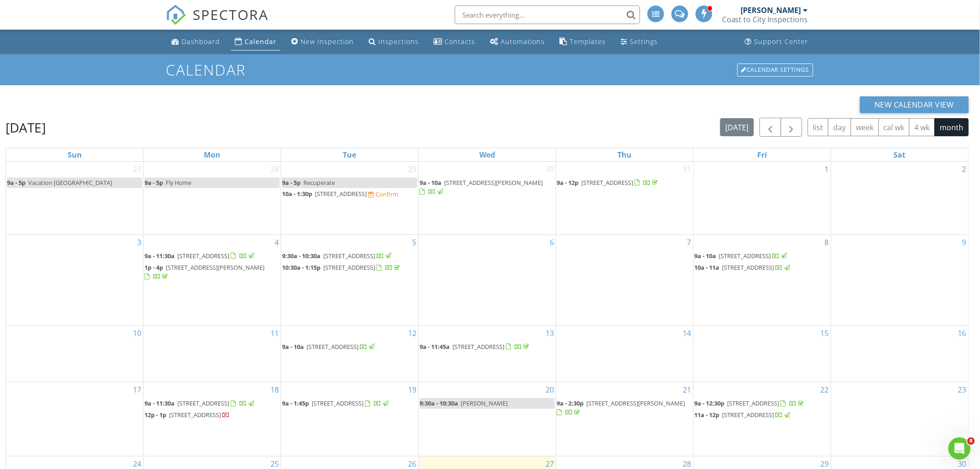 The height and width of the screenshot is (469, 980). I want to click on div: Confirm, so click(386, 194).